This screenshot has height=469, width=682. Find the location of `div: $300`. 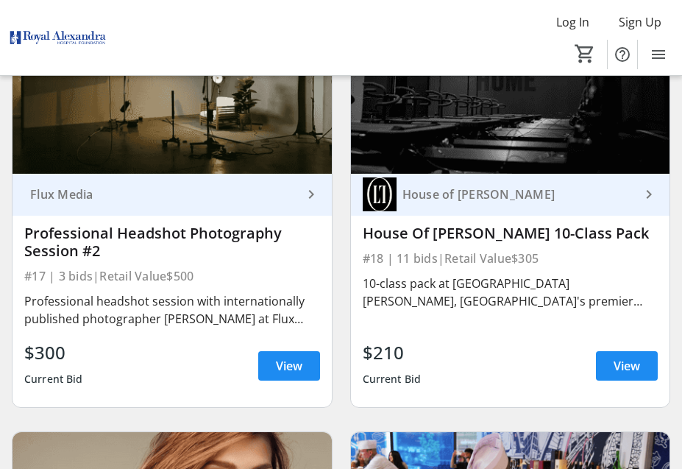

div: $300 is located at coordinates (54, 352).